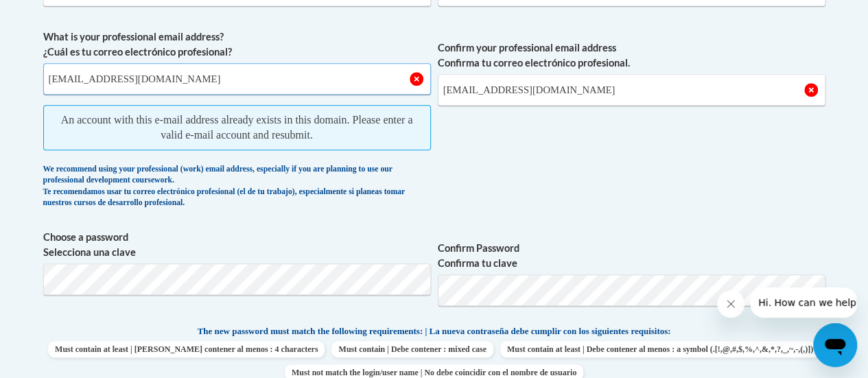 The height and width of the screenshot is (378, 868). I want to click on span: Must contain at least | Debe contener al menos : a symbol (.[!,@,#,$,%,^,&,*,?,_,~,-,(,)]), so click(660, 349).